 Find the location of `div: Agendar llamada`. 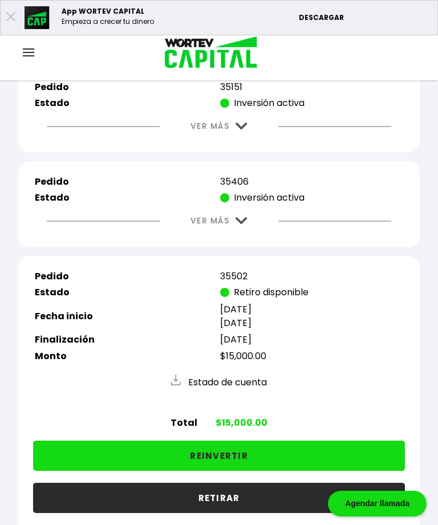

div: Agendar llamada is located at coordinates (377, 504).